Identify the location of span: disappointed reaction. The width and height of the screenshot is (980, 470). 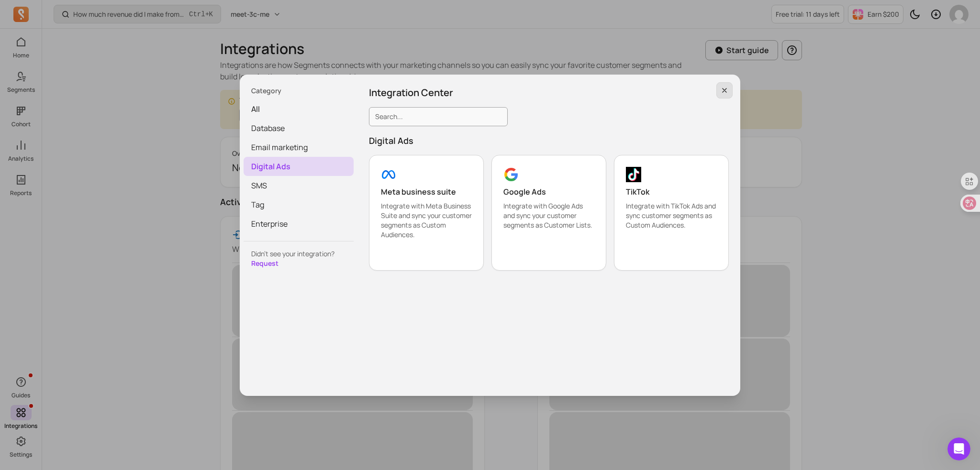
(140, 381).